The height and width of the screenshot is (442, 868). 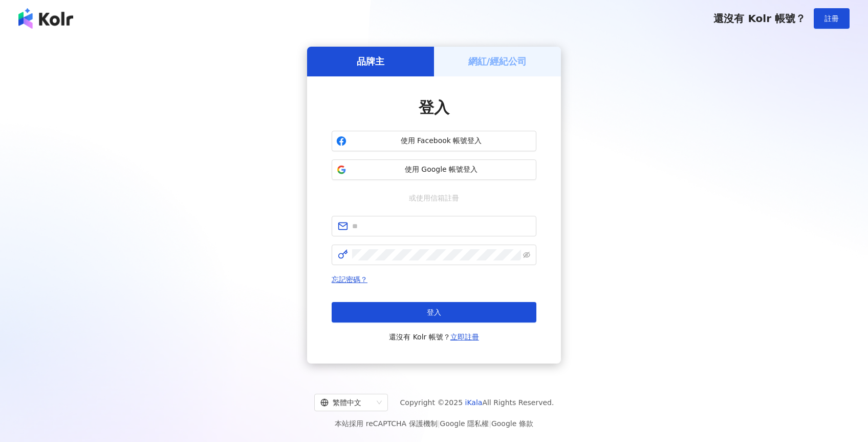 I want to click on span: eye-invisible, so click(x=527, y=255).